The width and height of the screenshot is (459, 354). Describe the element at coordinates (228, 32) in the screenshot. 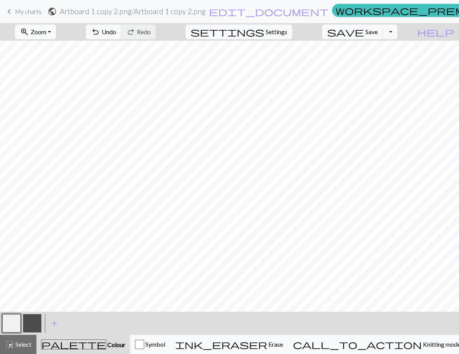

I see `i: Settings` at that location.